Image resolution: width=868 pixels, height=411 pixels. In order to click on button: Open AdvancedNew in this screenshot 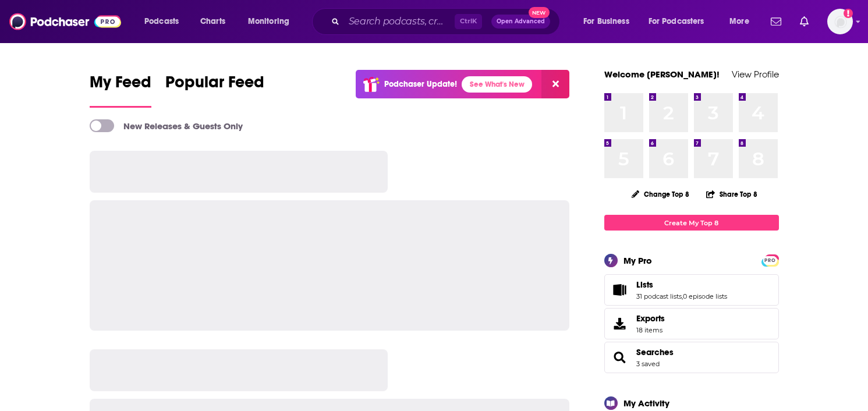, I will do `click(520, 22)`.